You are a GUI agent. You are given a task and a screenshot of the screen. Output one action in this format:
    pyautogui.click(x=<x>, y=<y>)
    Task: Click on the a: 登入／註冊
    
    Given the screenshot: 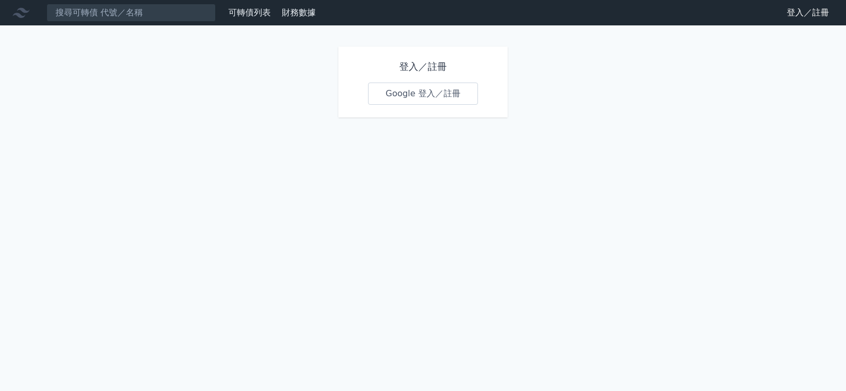 What is the action you would take?
    pyautogui.click(x=808, y=13)
    